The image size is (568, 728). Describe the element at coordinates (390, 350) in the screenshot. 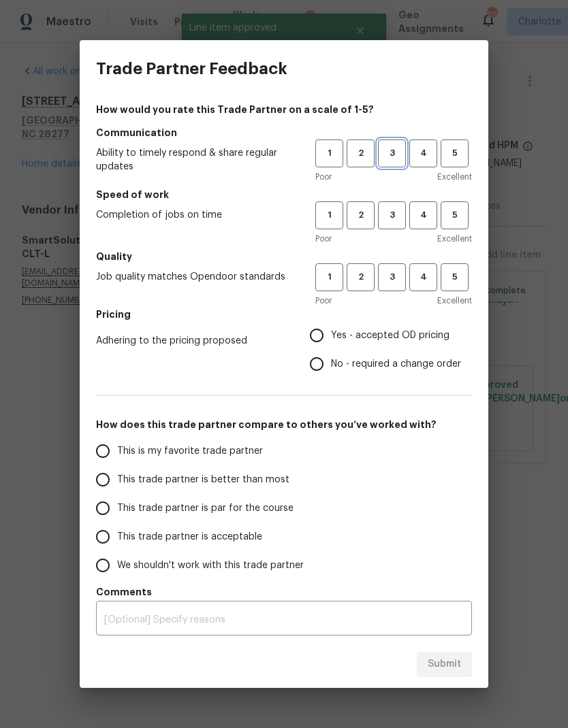

I see `div: Pricing` at that location.